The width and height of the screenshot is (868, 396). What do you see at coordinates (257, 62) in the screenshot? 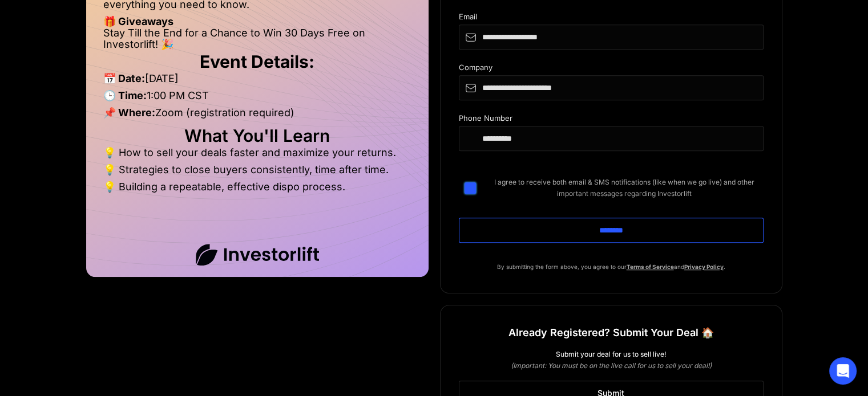
I see `strong: Event Details:` at bounding box center [257, 62].